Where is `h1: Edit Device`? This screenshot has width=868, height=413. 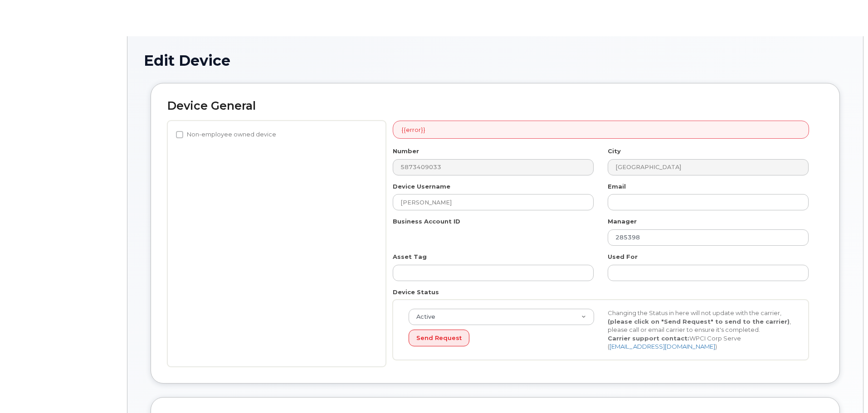 h1: Edit Device is located at coordinates (495, 60).